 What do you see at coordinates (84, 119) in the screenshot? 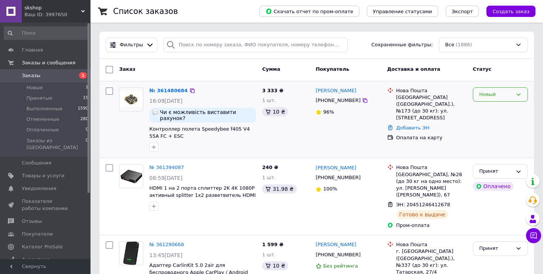
I see `span: 280` at bounding box center [84, 119].